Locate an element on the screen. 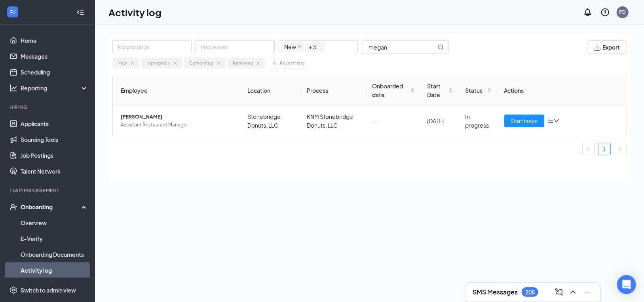 The height and width of the screenshot is (302, 644). a: Onboarding Documents is located at coordinates (54, 254).